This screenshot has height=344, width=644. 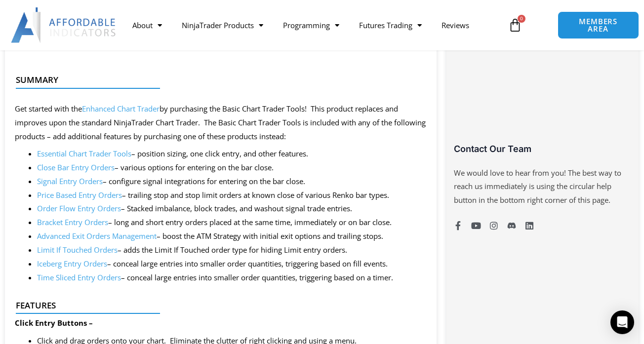 I want to click on a: Order Flow Entry Orders, so click(x=79, y=208).